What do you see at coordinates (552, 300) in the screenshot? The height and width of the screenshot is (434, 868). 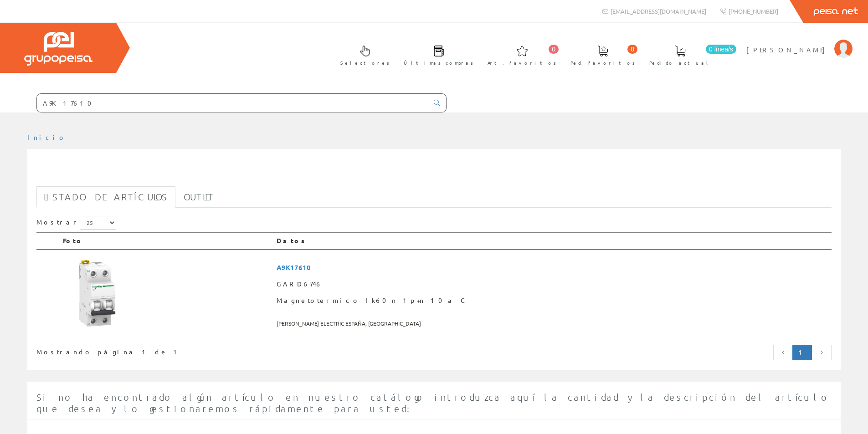 I see `span: Magnetotermico Ik60n 1p+n 10a C` at bounding box center [552, 300].